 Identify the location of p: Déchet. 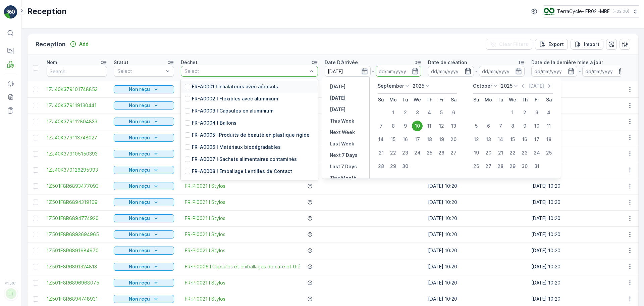
(189, 63).